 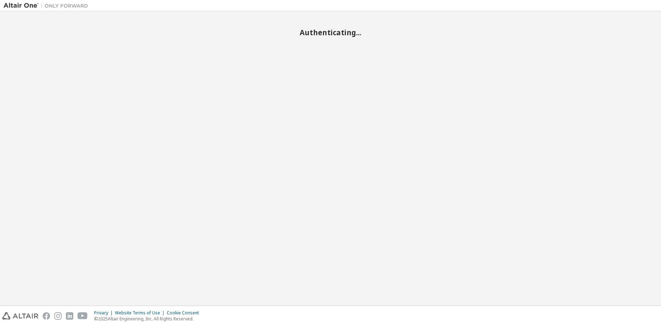 What do you see at coordinates (141, 313) in the screenshot?
I see `div: Website Terms of Use` at bounding box center [141, 313].